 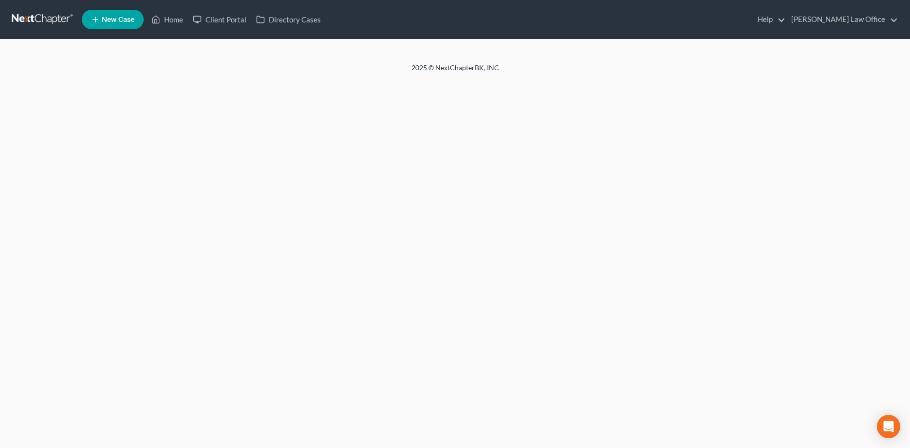 What do you see at coordinates (288, 19) in the screenshot?
I see `a: Directory Cases` at bounding box center [288, 19].